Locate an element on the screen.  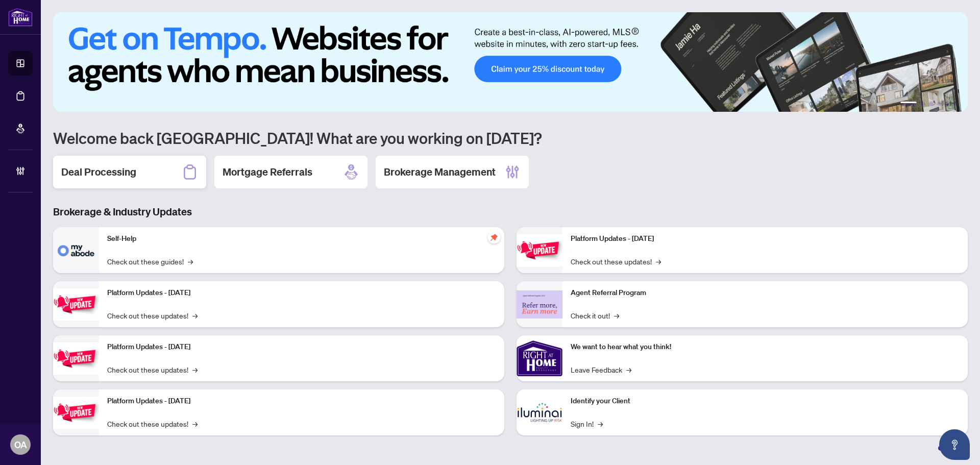
img: Platform Updates - June 23, 2025 is located at coordinates (539, 250).